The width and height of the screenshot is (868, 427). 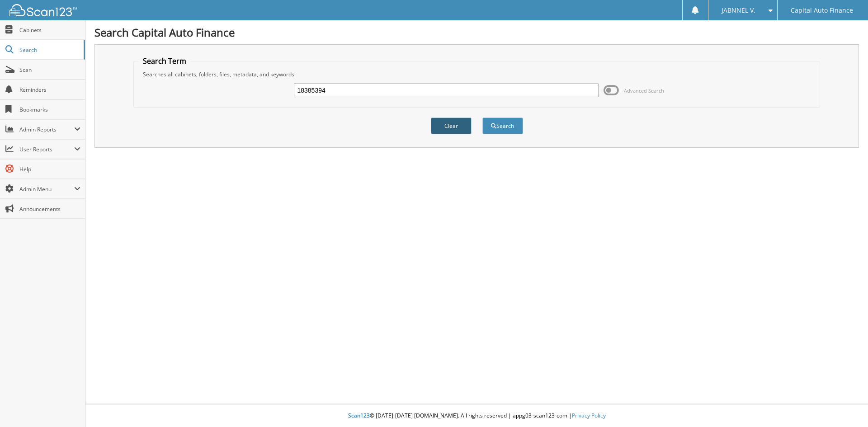 What do you see at coordinates (50, 70) in the screenshot?
I see `span: Scan` at bounding box center [50, 70].